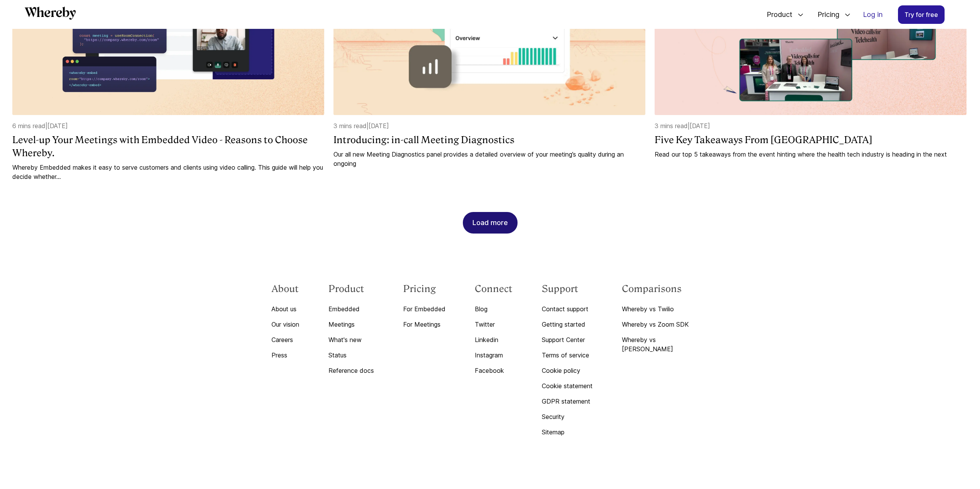  I want to click on a: Whereby, so click(50, 15).